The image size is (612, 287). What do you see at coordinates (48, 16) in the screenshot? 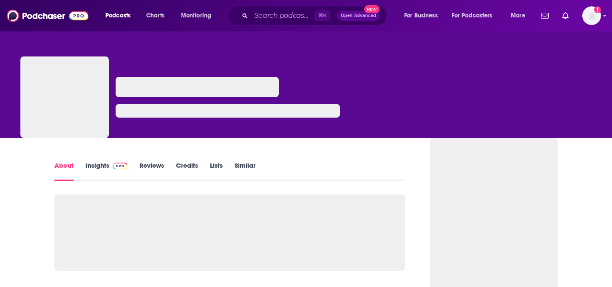
I see `a: Podchaser - Follow, Share and Rate Podcasts` at bounding box center [48, 16].